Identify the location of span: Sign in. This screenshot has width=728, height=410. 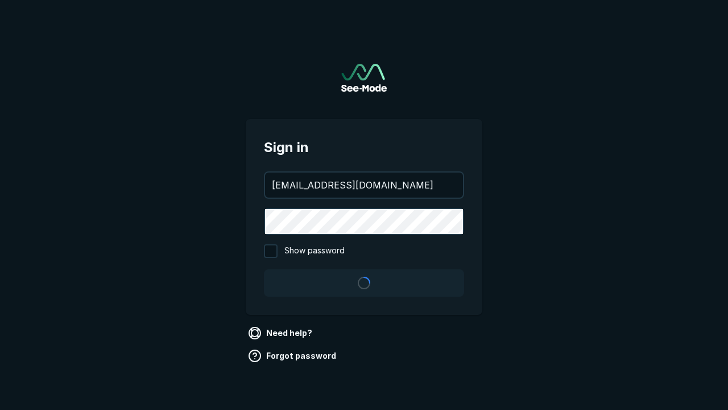
(364, 147).